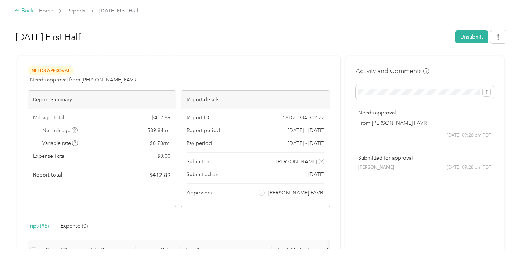 The width and height of the screenshot is (525, 262). What do you see at coordinates (74, 226) in the screenshot?
I see `div: Expense (0)` at bounding box center [74, 226].